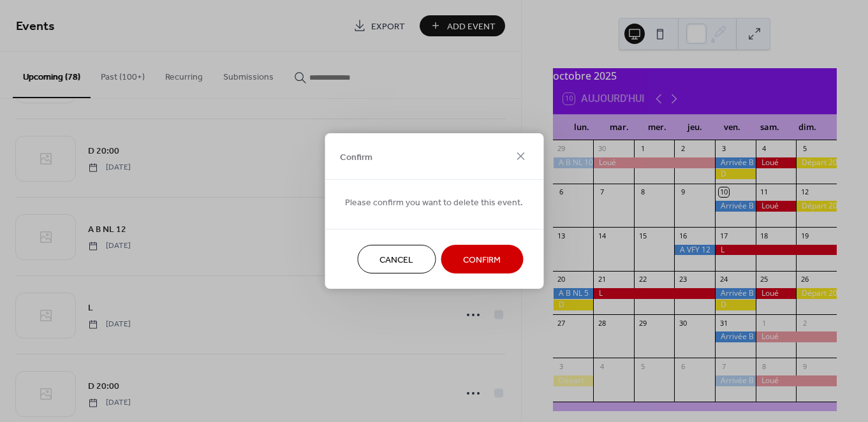  I want to click on button: Confirm, so click(481, 259).